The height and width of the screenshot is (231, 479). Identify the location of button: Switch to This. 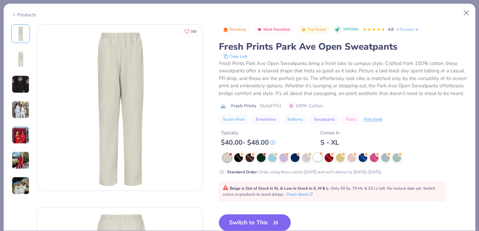
(255, 222).